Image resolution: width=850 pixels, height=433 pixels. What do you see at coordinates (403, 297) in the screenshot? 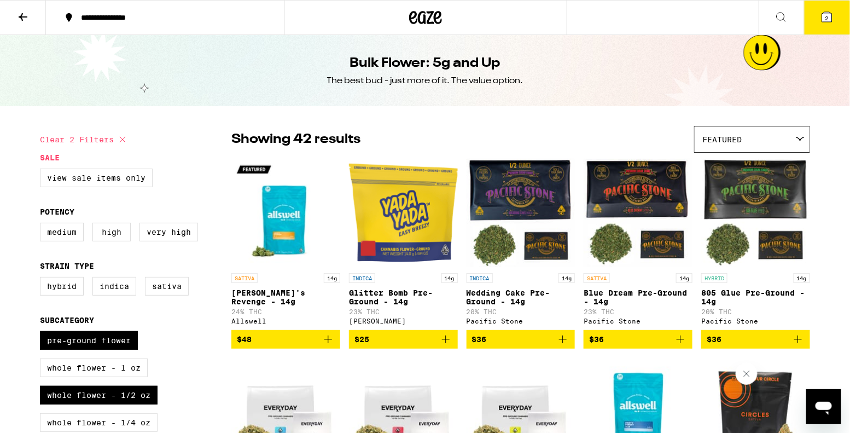
I see `p: Glitter Bomb Pre-Ground - 14g` at bounding box center [403, 297].